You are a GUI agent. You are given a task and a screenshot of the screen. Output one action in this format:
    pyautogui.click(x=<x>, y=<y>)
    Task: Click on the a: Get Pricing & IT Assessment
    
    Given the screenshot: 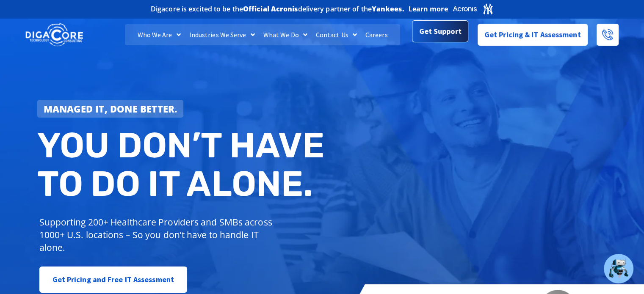 What is the action you would take?
    pyautogui.click(x=532, y=34)
    